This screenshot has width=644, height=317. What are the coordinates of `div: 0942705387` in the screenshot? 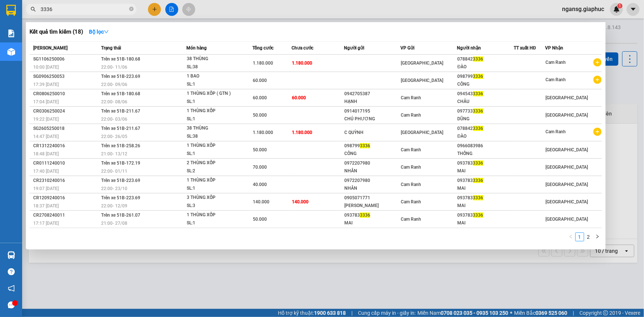 It's located at (372, 94).